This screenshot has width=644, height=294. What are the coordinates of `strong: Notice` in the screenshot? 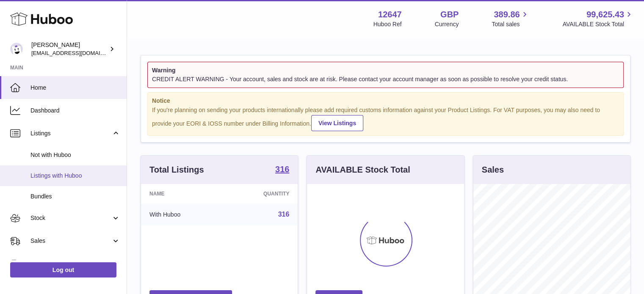 It's located at (385, 101).